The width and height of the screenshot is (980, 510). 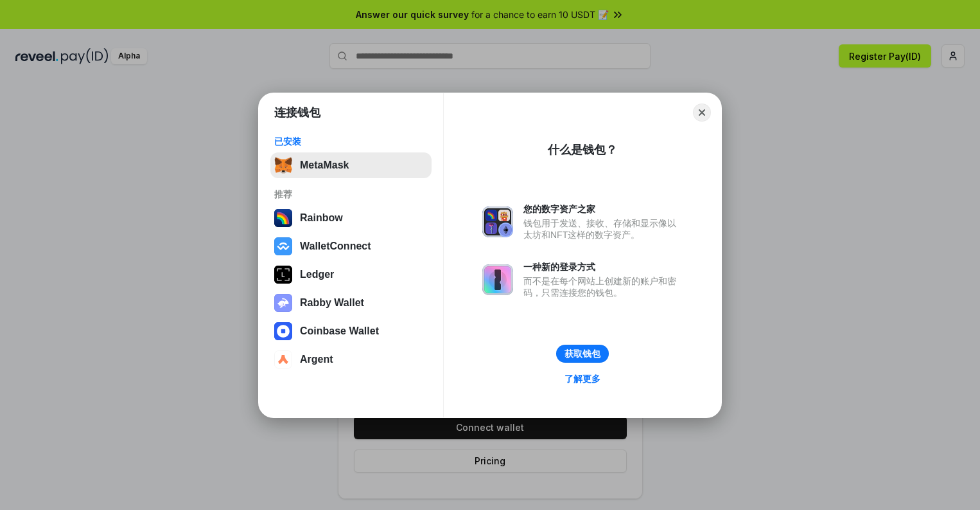 What do you see at coordinates (583, 150) in the screenshot?
I see `div: 什么是钱包？` at bounding box center [583, 150].